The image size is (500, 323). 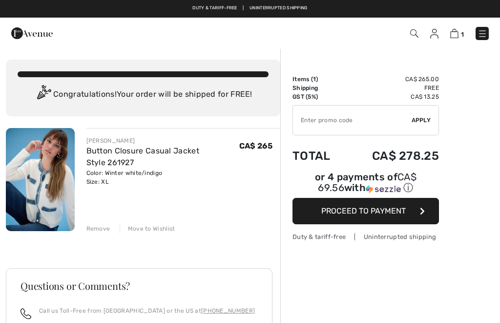 What do you see at coordinates (143, 95) in the screenshot?
I see `div: Congratulations! Your order will be shipped for FREE!` at bounding box center [143, 95].